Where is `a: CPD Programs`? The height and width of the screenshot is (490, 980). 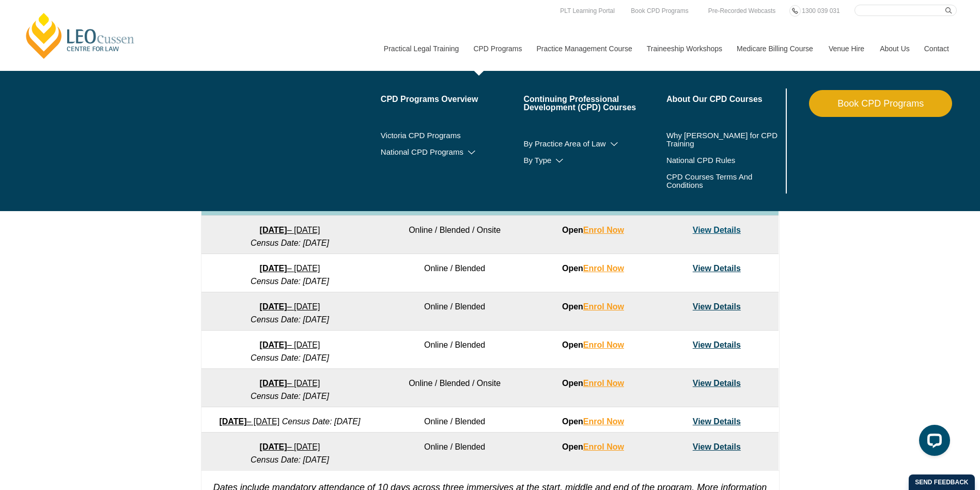 a: CPD Programs is located at coordinates (497, 49).